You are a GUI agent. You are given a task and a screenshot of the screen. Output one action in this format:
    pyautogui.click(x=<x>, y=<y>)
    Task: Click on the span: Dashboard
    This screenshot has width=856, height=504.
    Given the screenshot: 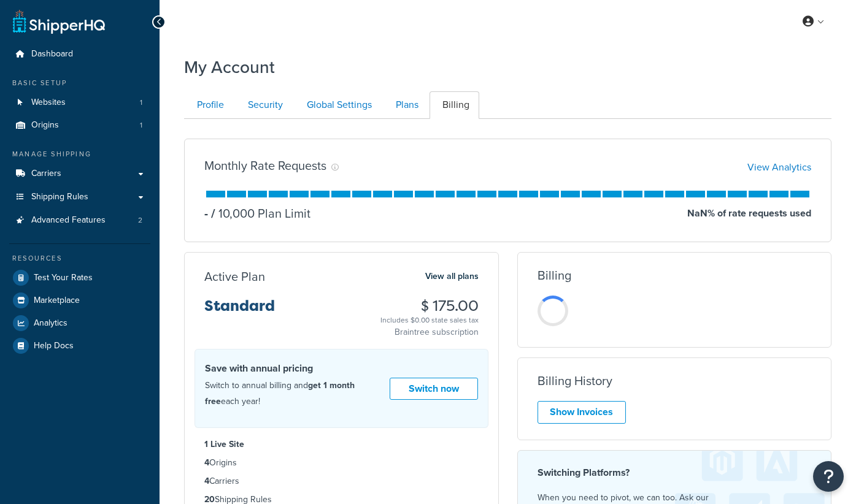 What is the action you would take?
    pyautogui.click(x=52, y=54)
    